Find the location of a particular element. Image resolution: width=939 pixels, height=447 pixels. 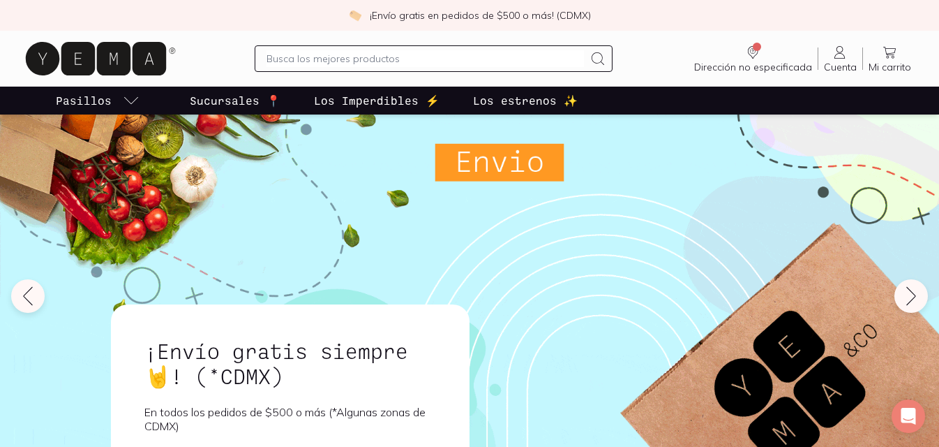

p: Pasillos is located at coordinates (84, 100).